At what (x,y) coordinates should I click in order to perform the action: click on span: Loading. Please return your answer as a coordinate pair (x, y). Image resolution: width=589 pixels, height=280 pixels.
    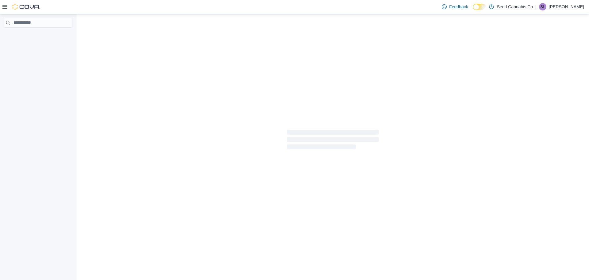
    Looking at the image, I should click on (333, 141).